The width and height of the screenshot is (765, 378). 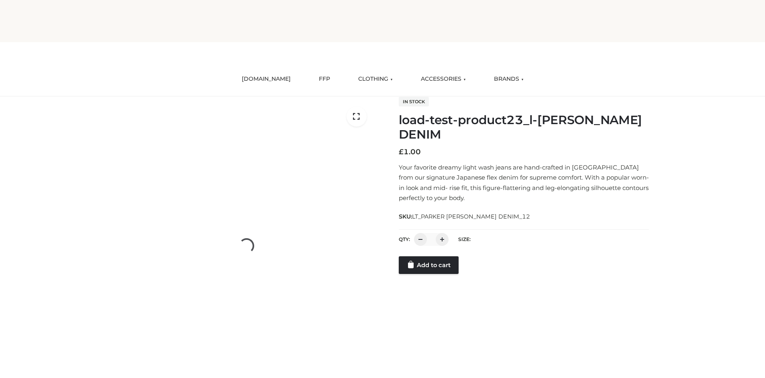 I want to click on label: QTY:, so click(x=404, y=239).